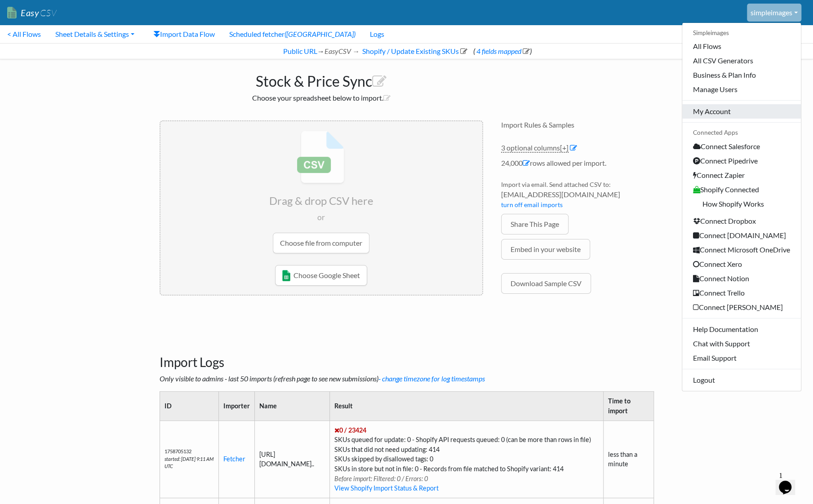 The width and height of the screenshot is (813, 504). I want to click on a: My Account, so click(742, 111).